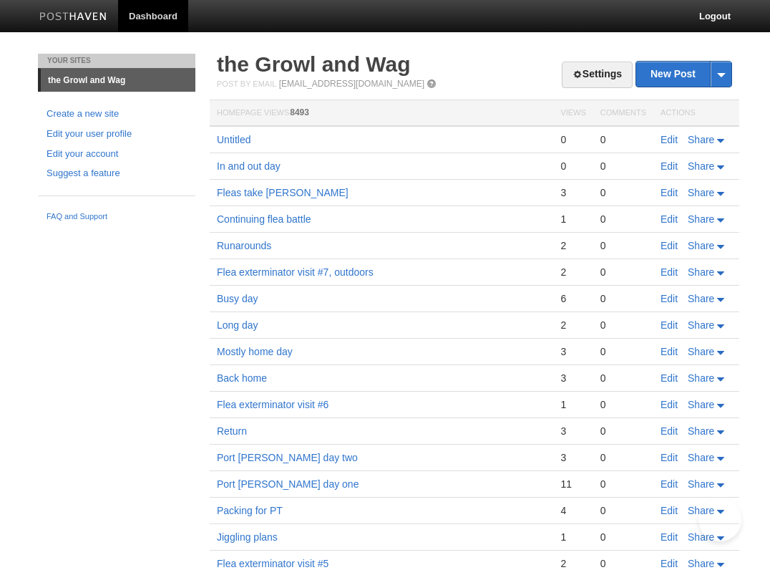 The height and width of the screenshot is (570, 770). What do you see at coordinates (696, 113) in the screenshot?
I see `th: Actions` at bounding box center [696, 113].